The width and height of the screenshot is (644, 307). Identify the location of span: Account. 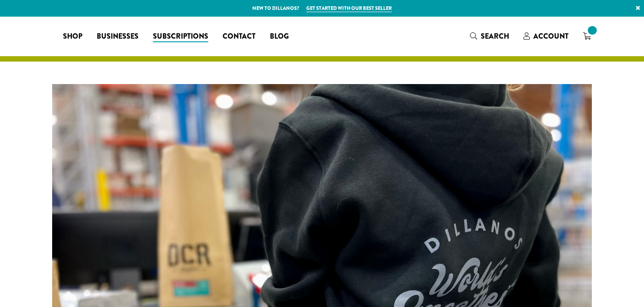
(551, 36).